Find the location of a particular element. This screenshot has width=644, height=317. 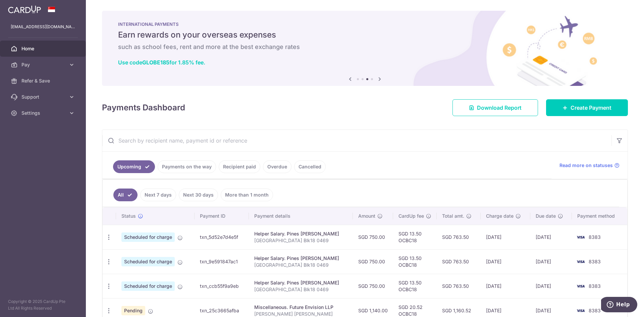

div: Miscellaneous. Future Envision LLP is located at coordinates (301, 307).